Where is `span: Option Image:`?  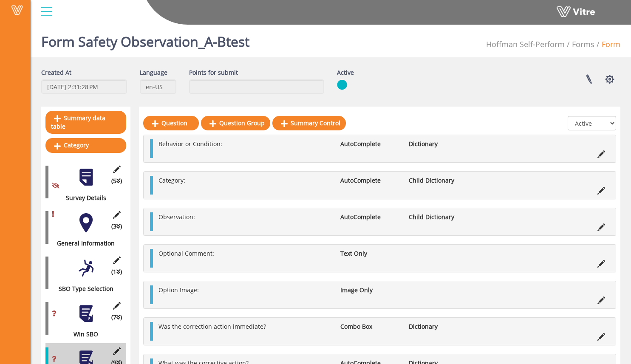
span: Option Image: is located at coordinates (179, 290).